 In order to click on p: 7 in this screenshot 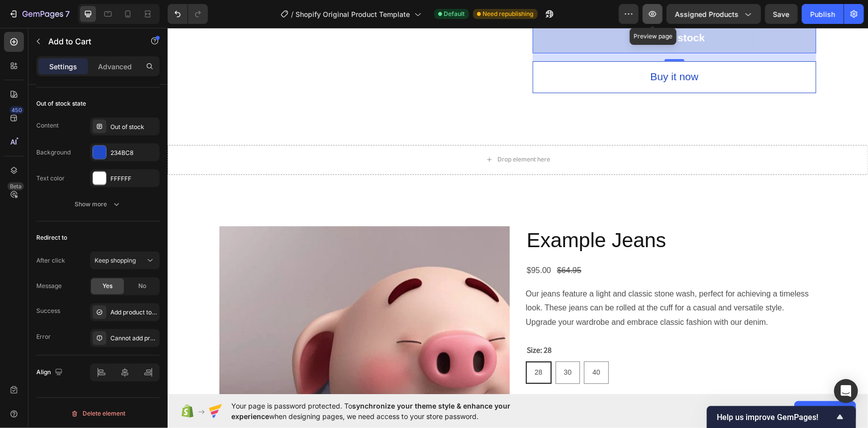, I will do `click(67, 14)`.